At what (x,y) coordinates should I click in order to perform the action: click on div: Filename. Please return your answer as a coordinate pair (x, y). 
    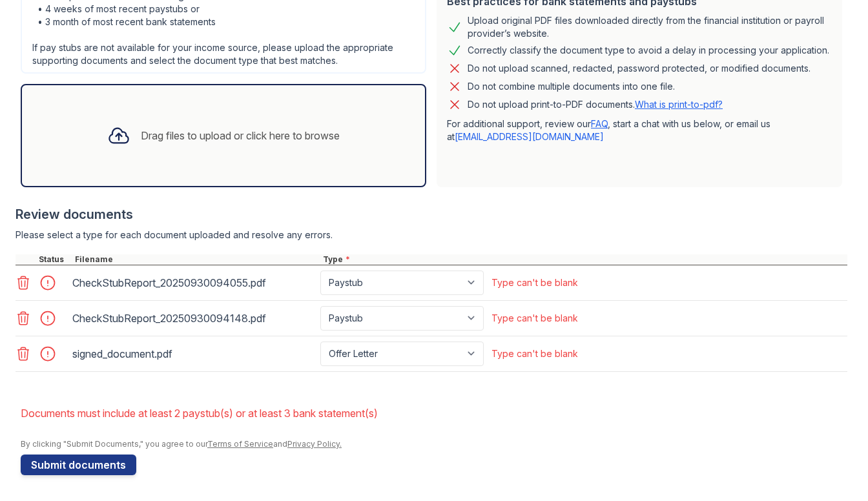
    Looking at the image, I should click on (196, 260).